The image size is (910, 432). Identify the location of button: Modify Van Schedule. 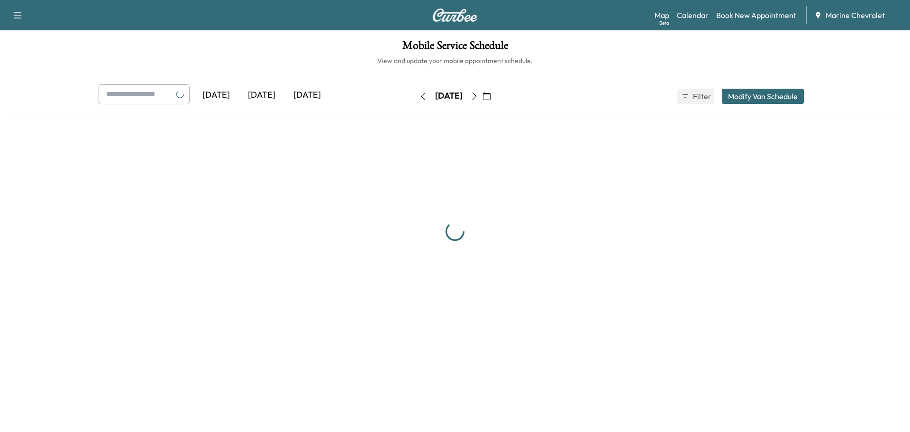
(762, 96).